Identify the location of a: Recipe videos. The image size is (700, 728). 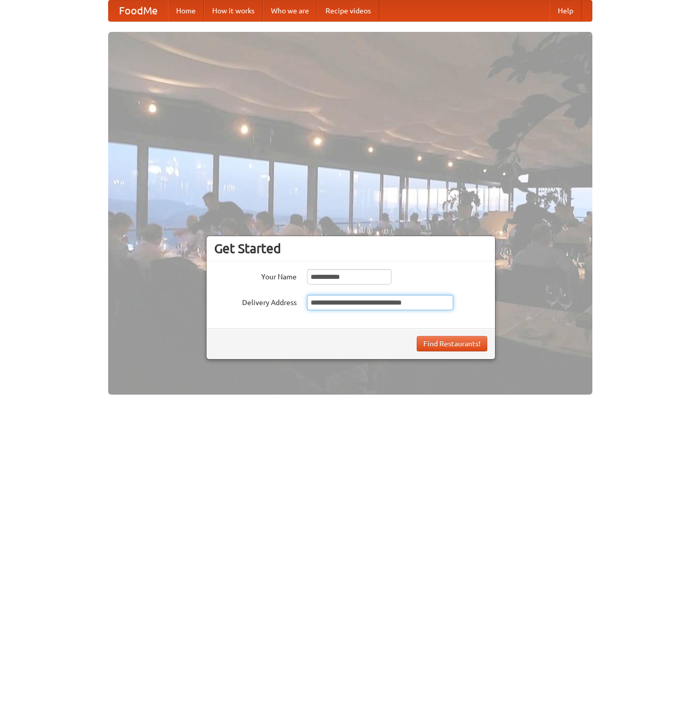
(348, 11).